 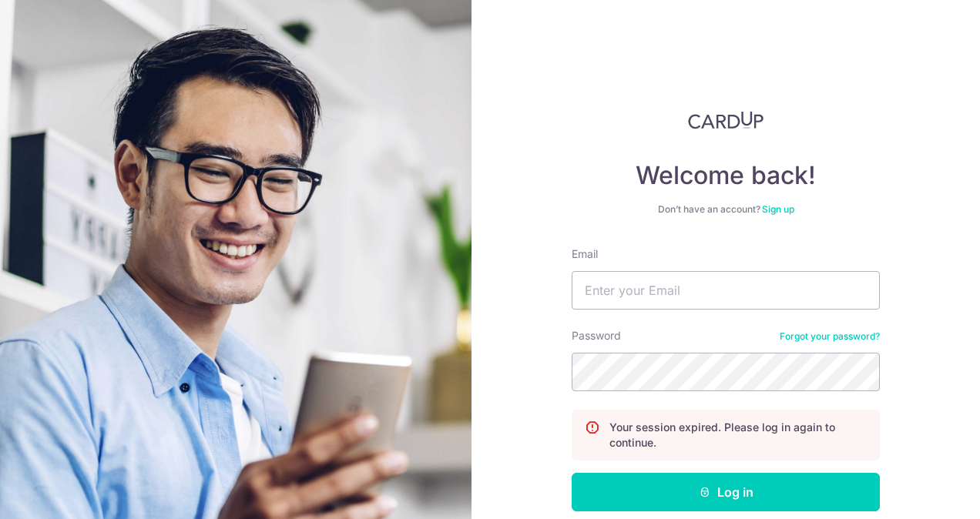 I want to click on a: Forgot your password?, so click(x=830, y=337).